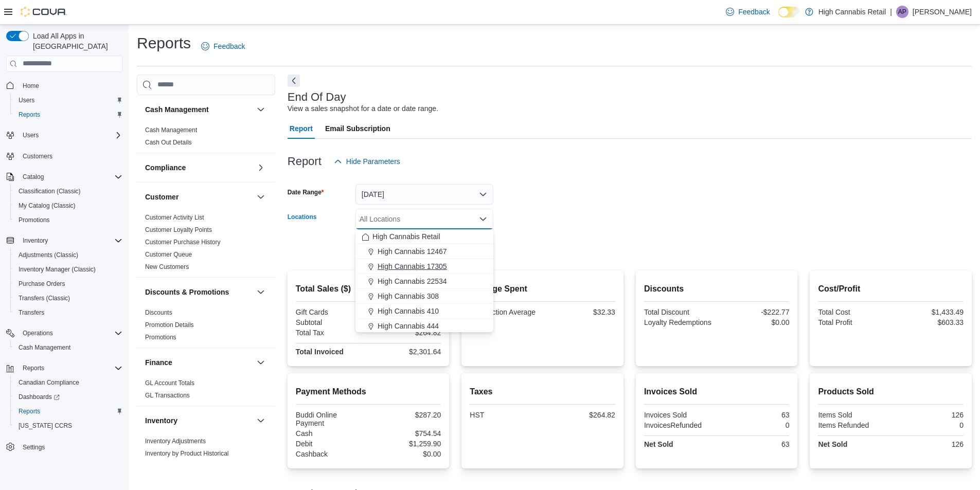 The width and height of the screenshot is (980, 490). Describe the element at coordinates (199, 420) in the screenshot. I see `button: Inventory` at that location.